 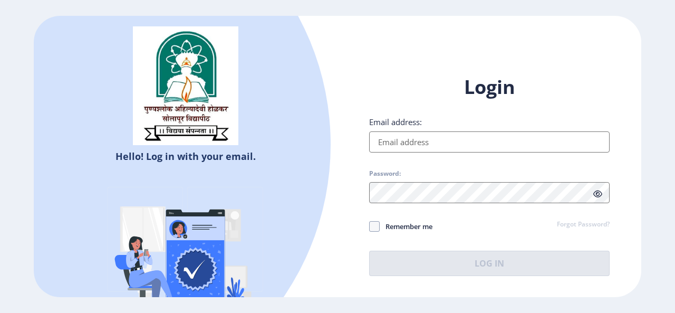 I want to click on h1: Login, so click(x=489, y=87).